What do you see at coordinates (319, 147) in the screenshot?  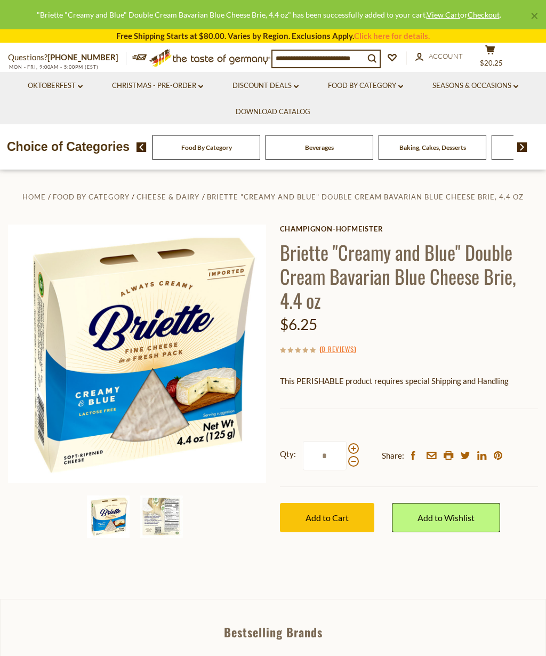 I see `span: Beverages` at bounding box center [319, 147].